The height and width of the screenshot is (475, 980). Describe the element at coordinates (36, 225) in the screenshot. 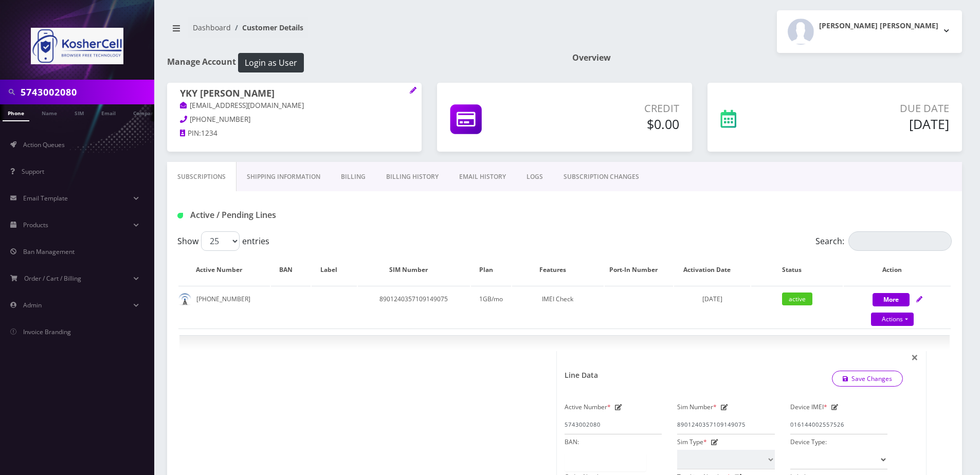

I see `span: Products` at that location.